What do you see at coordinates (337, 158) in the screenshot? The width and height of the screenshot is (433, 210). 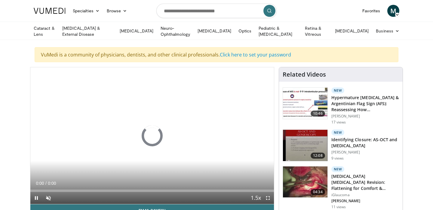 I see `p: 9 views` at bounding box center [337, 158].